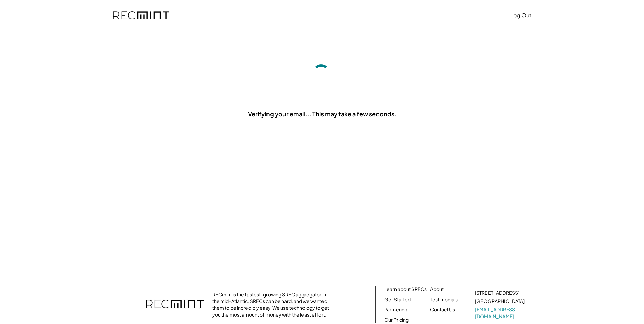  Describe the element at coordinates (444, 299) in the screenshot. I see `a: Testimonials` at that location.